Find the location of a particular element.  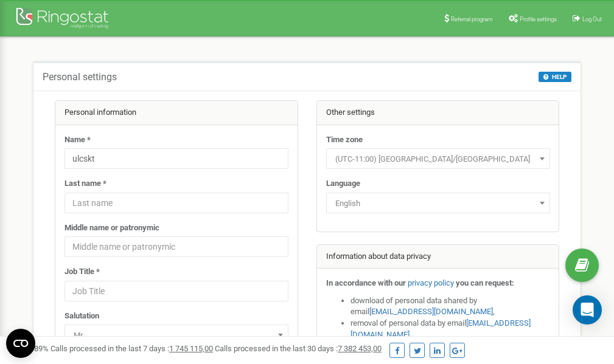

input: Middle name or patronymic is located at coordinates (176, 247).